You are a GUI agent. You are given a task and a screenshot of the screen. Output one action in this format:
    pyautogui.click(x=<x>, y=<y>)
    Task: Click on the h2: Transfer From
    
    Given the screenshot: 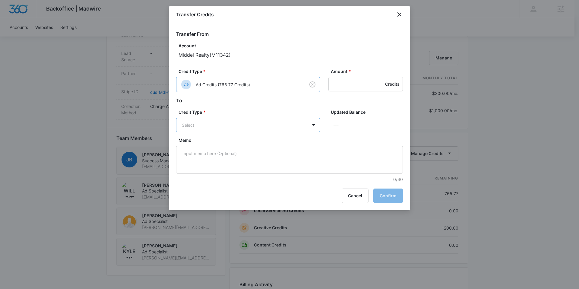 What is the action you would take?
    pyautogui.click(x=289, y=34)
    